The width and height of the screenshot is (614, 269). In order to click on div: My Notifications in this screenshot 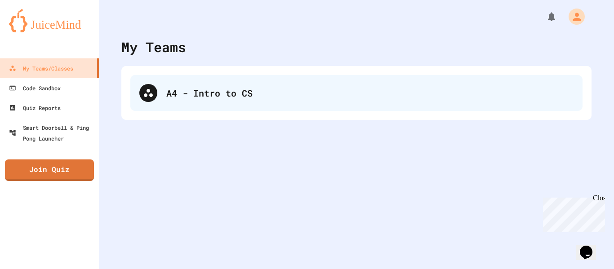, I will do `click(545, 17)`.